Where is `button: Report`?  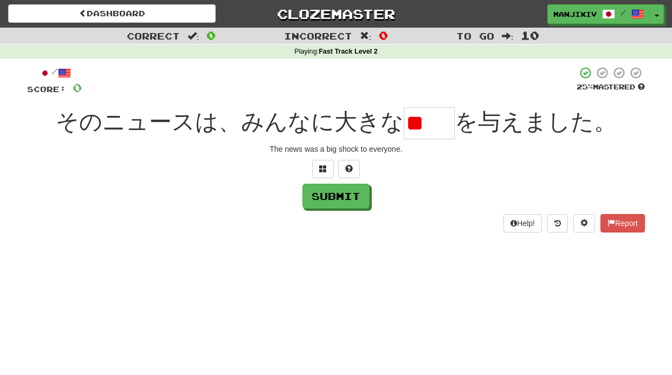
button: Report is located at coordinates (622, 223).